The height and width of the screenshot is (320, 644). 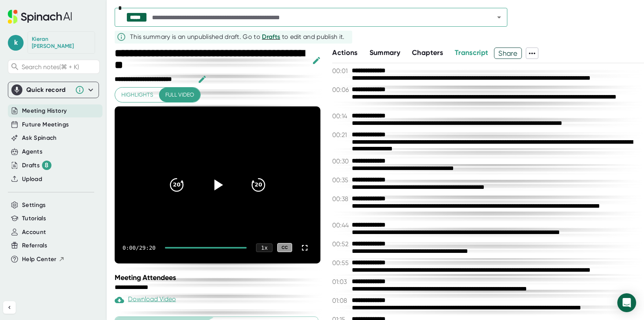 What do you see at coordinates (179, 95) in the screenshot?
I see `button: Full video` at bounding box center [179, 95].